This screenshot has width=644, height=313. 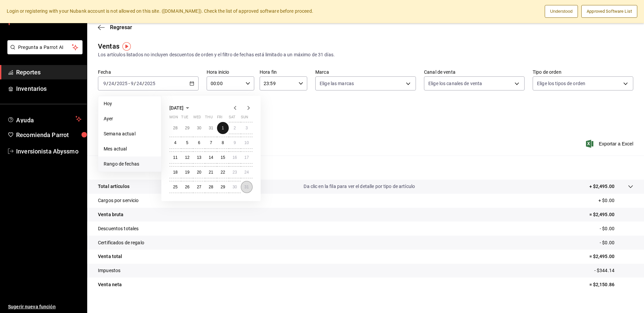 I want to click on button: August 28, 2025, so click(x=211, y=187).